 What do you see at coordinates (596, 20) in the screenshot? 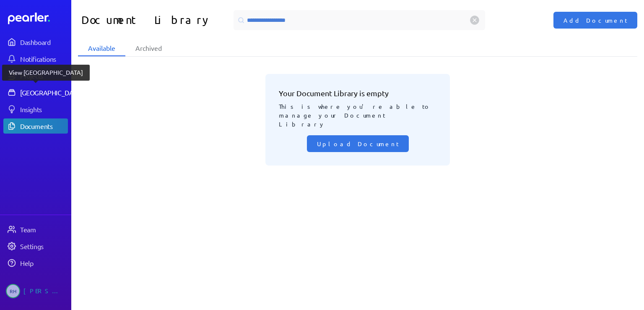
I see `span: Add Document` at bounding box center [596, 20].